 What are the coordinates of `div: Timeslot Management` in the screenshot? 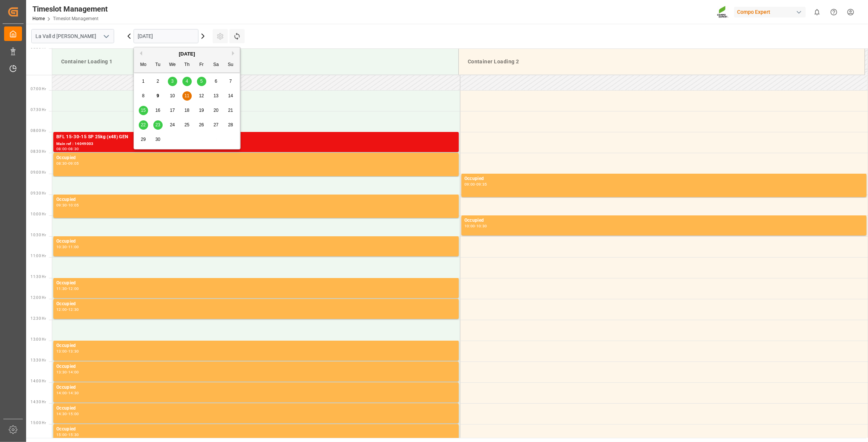 It's located at (70, 9).